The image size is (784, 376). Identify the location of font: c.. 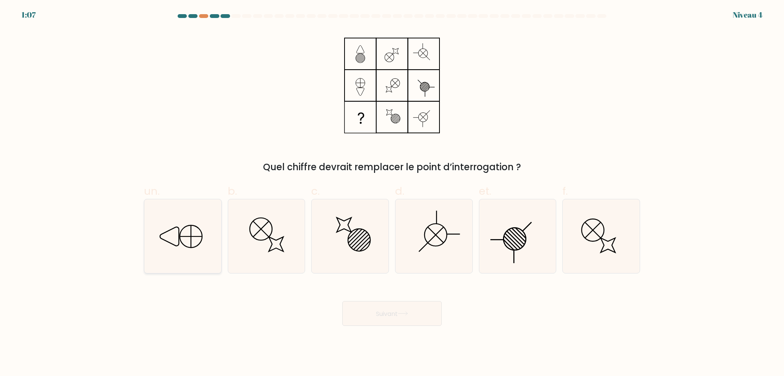
(315, 191).